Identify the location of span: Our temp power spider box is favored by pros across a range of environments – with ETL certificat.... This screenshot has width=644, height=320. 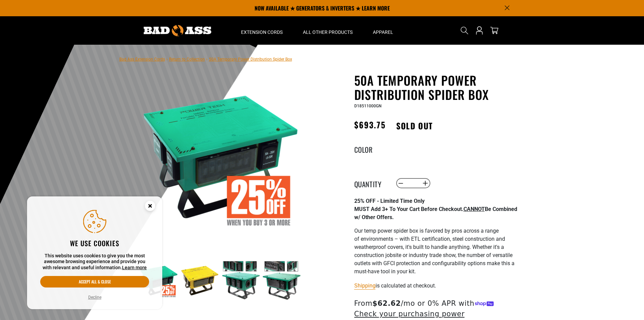
(434, 251).